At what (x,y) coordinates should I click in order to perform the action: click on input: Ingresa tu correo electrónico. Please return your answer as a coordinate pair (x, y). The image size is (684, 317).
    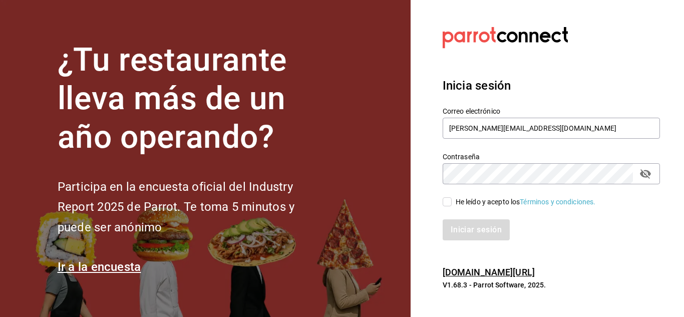
    Looking at the image, I should click on (551, 128).